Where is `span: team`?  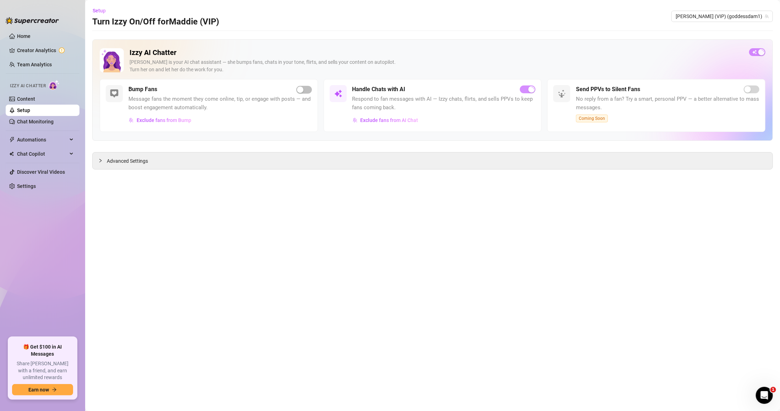 span: team is located at coordinates (767, 16).